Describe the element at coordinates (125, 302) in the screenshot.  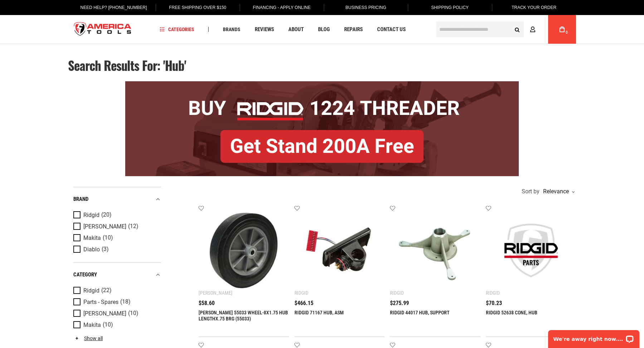
I see `span: (18)` at that location.